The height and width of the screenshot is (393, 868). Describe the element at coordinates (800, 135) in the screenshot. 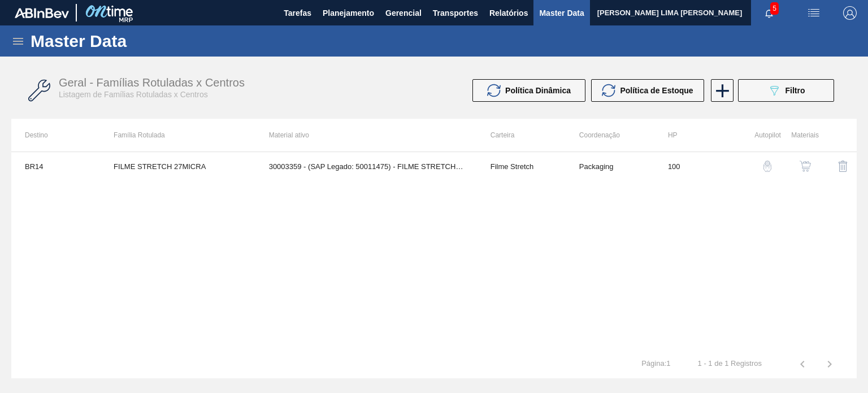

I see `th: Materiais` at that location.